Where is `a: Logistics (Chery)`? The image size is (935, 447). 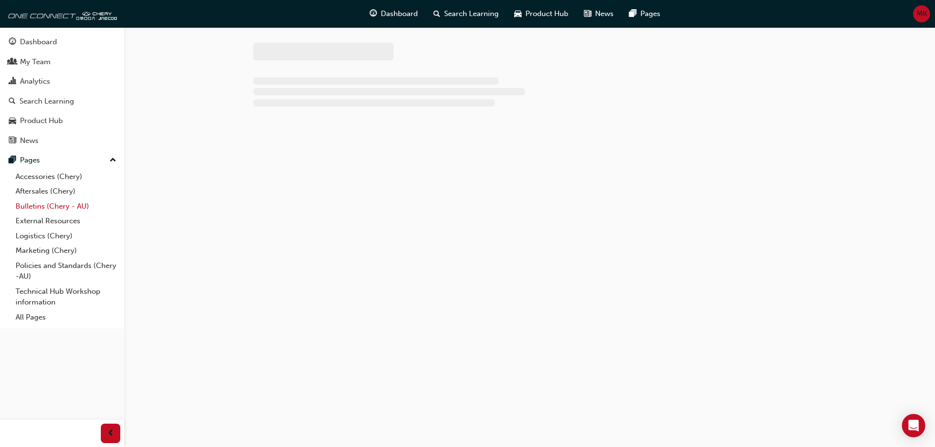 a: Logistics (Chery) is located at coordinates (66, 236).